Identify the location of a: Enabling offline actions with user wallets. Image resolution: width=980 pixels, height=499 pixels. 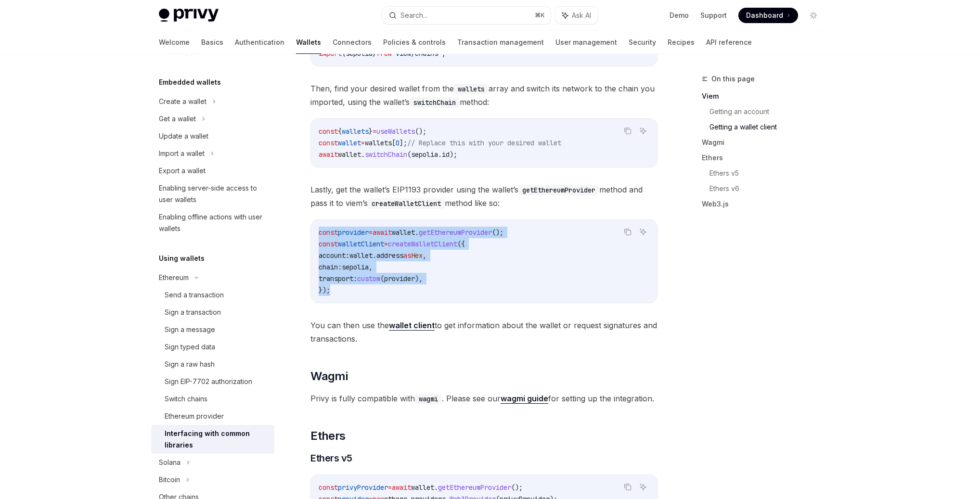
(213, 223).